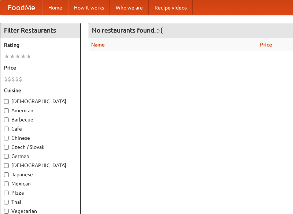 This screenshot has width=293, height=214. Describe the element at coordinates (40, 45) in the screenshot. I see `h5: Rating` at that location.